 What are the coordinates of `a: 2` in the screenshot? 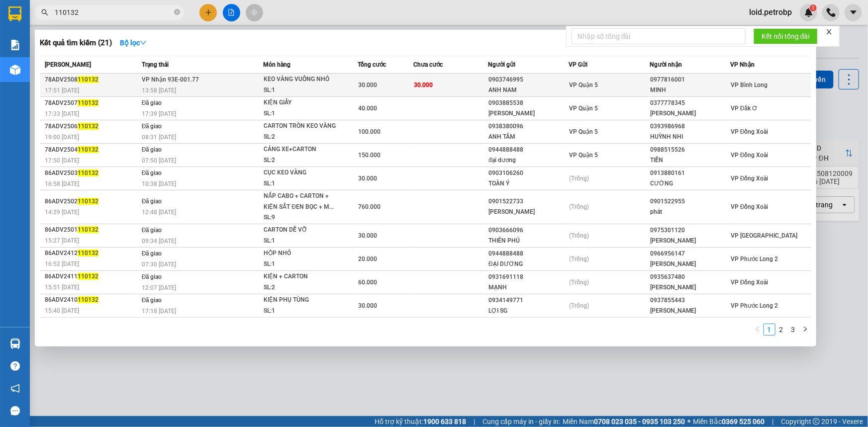 It's located at (781, 330).